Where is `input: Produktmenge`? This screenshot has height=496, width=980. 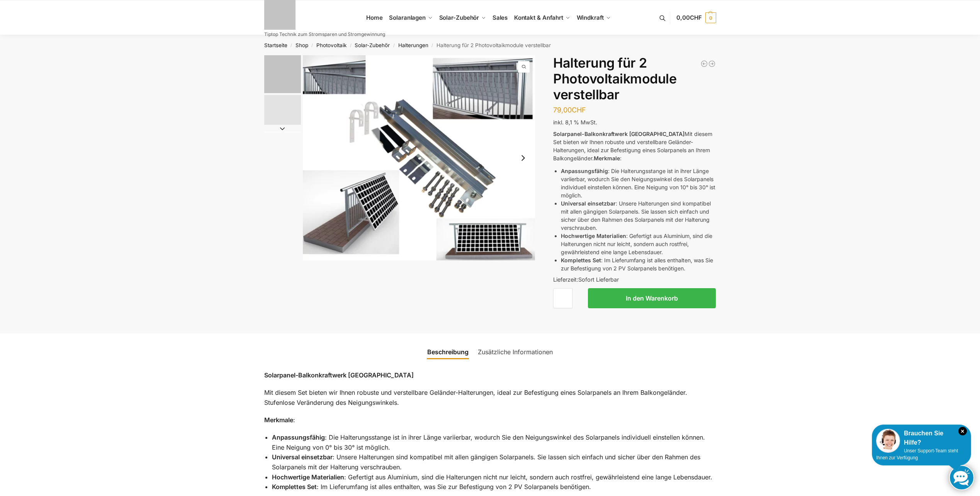 input: Produktmenge is located at coordinates (563, 298).